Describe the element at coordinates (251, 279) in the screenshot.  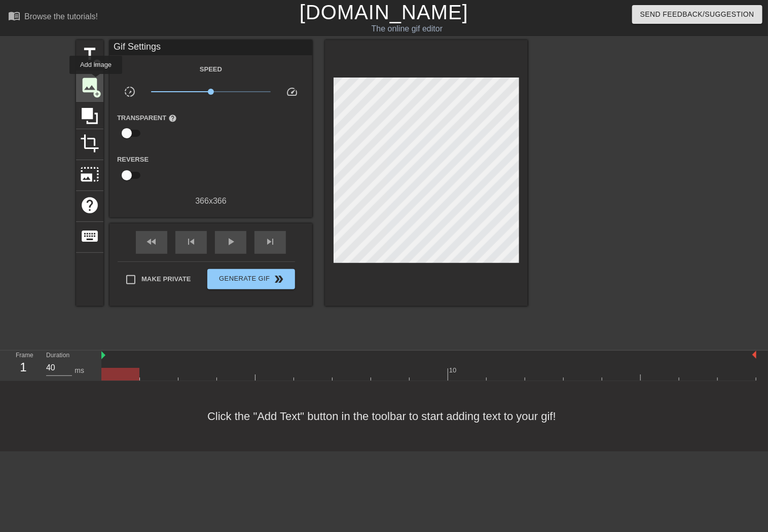
I see `button: Generate Gif` at that location.